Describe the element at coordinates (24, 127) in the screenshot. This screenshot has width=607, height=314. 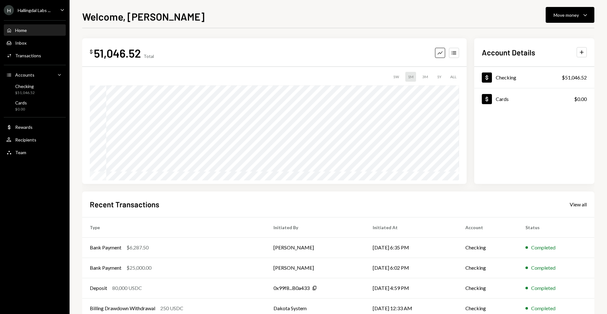
I see `div: Rewards` at that location.